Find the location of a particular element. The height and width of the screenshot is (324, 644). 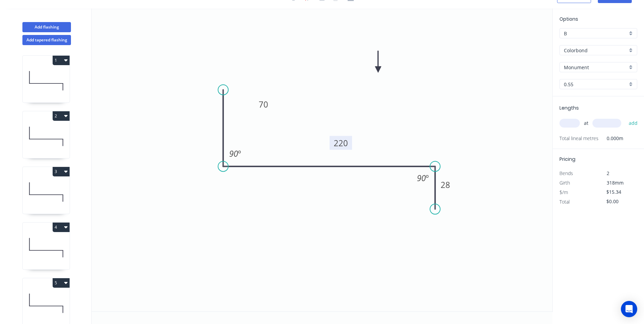

div: Open Intercom Messenger is located at coordinates (629, 309).